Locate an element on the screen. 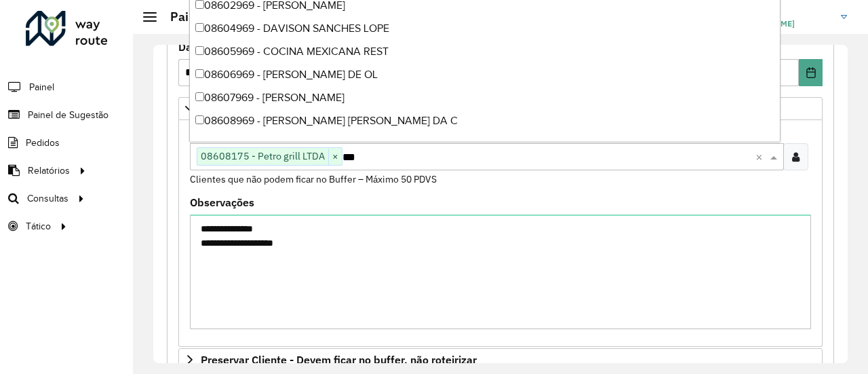  span: Tático is located at coordinates (38, 226).